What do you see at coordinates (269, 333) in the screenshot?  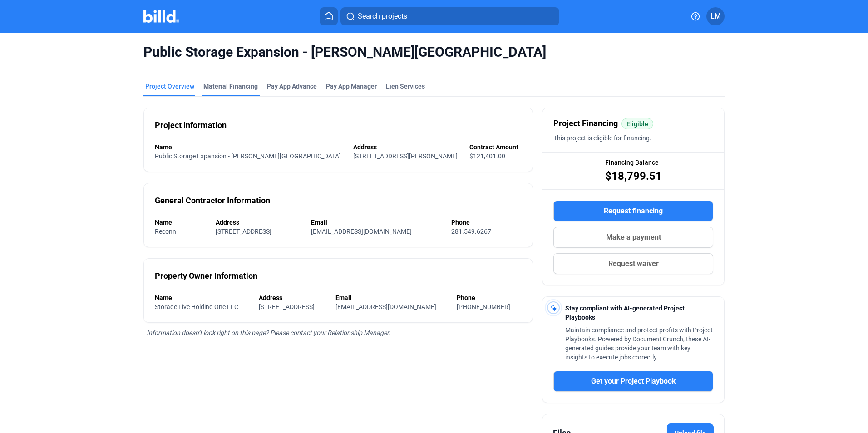 I see `span: Information doesn’t look right on this page? Please contact your Relationship Manager.` at bounding box center [269, 333].